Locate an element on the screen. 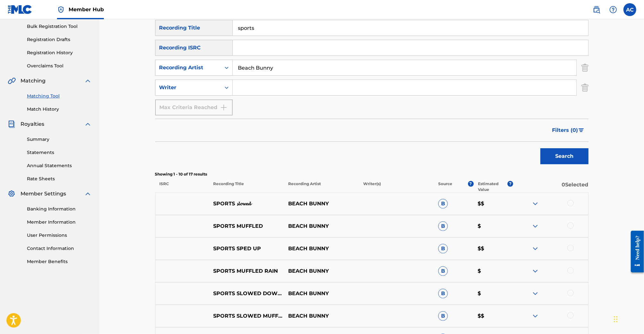 The width and height of the screenshot is (644, 334). a: Annual Statements is located at coordinates (59, 166).